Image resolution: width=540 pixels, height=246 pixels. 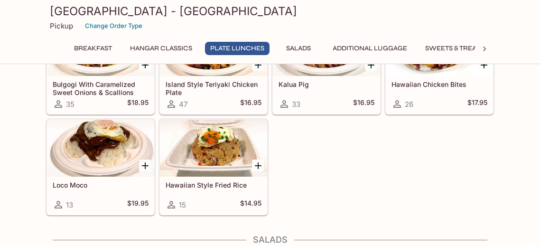 I want to click on div: Bulgogi With Caramelized Sweet Onions & Scallions, so click(x=101, y=47).